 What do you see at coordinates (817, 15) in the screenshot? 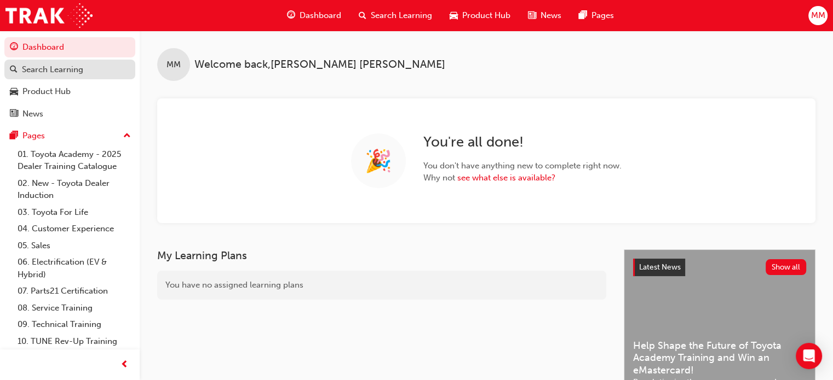
I see `button: MM` at bounding box center [817, 15].